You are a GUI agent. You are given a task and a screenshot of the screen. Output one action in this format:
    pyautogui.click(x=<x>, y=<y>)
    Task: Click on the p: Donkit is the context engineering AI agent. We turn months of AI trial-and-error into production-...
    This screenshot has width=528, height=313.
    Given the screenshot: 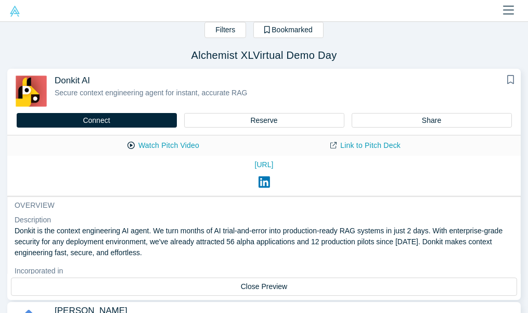 What is the action you would take?
    pyautogui.click(x=264, y=241)
    